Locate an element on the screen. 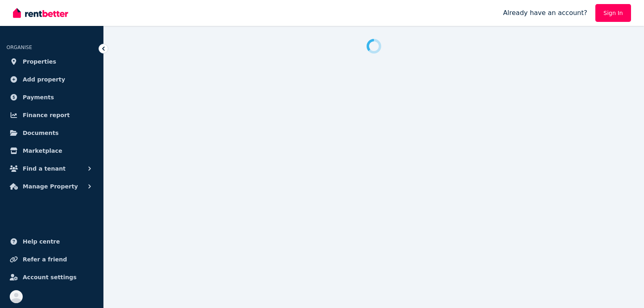 The image size is (644, 308). span: Marketplace is located at coordinates (42, 150).